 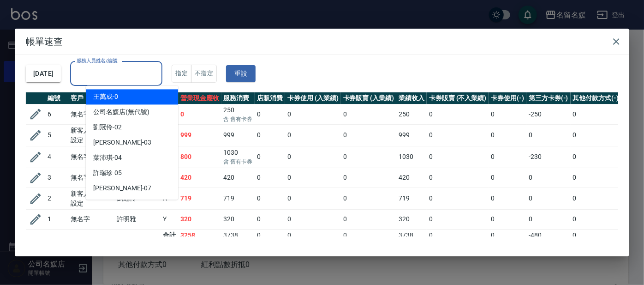 What do you see at coordinates (170, 219) in the screenshot?
I see `td: Y` at bounding box center [170, 219].